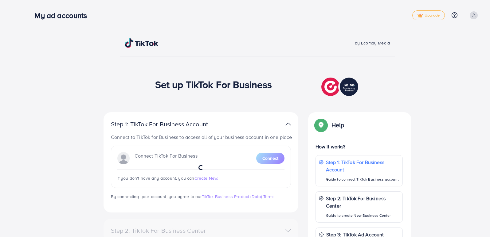 Image resolution: width=490 pixels, height=237 pixels. Describe the element at coordinates (63, 15) in the screenshot. I see `h3: My ad accounts` at that location.